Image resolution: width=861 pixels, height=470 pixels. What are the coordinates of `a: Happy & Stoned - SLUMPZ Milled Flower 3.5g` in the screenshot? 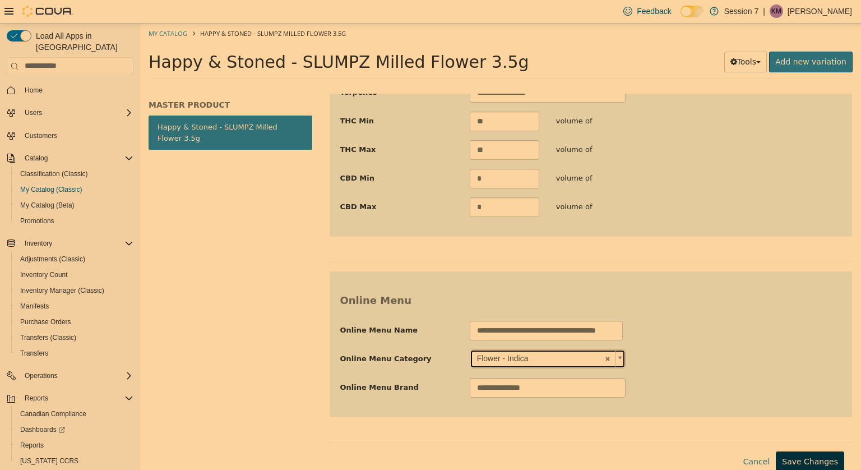 It's located at (90, 109).